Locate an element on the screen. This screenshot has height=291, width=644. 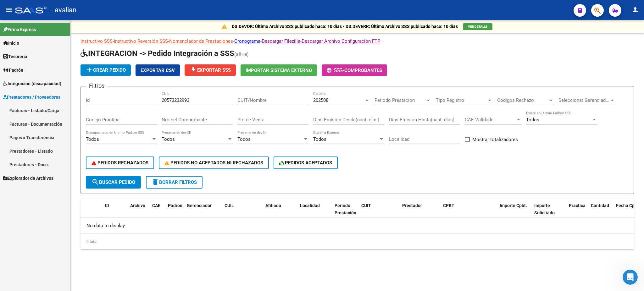
a: Nomenclador de Prestaciones is located at coordinates (201, 41).